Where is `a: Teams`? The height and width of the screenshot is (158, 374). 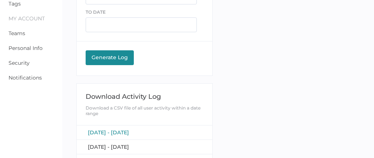
a: Teams is located at coordinates (17, 33).